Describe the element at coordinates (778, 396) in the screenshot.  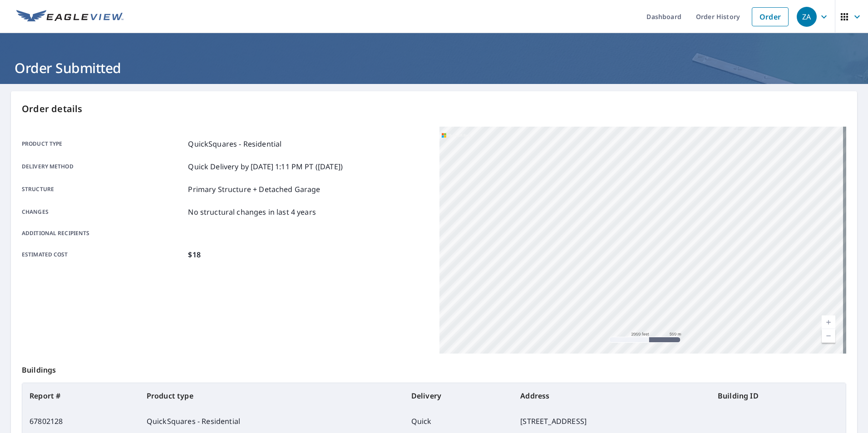
I see `th: Building ID` at that location.